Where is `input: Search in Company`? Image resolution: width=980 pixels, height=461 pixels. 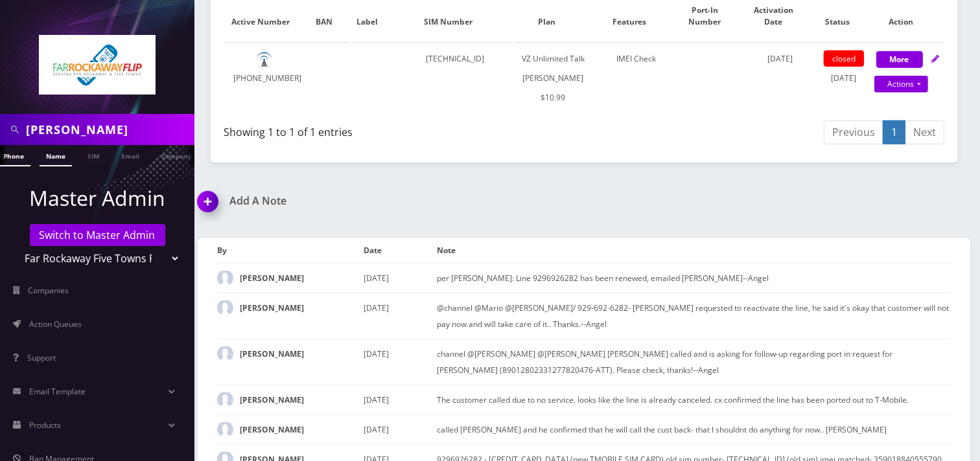 input: Search in Company is located at coordinates (108, 129).